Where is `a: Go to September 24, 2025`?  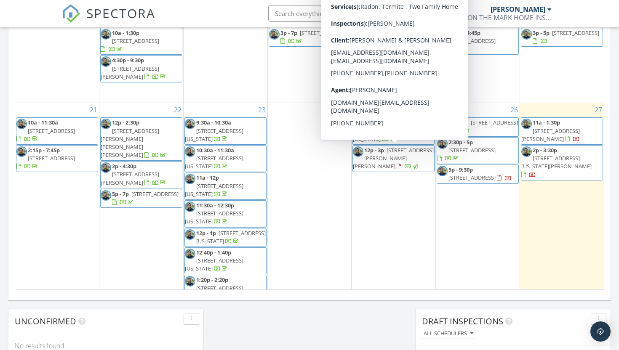
a: Go to September 24, 2025 is located at coordinates (346, 110).